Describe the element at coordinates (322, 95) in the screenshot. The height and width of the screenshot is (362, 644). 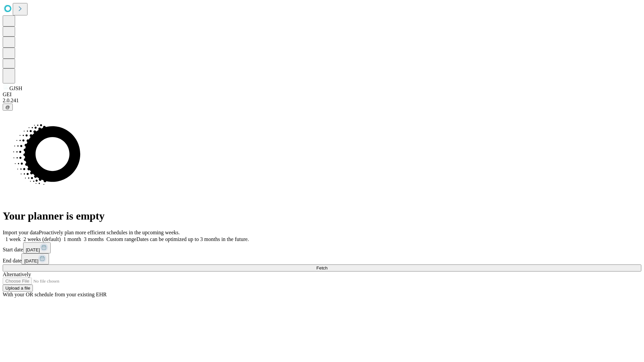
I see `div: GEI` at that location.